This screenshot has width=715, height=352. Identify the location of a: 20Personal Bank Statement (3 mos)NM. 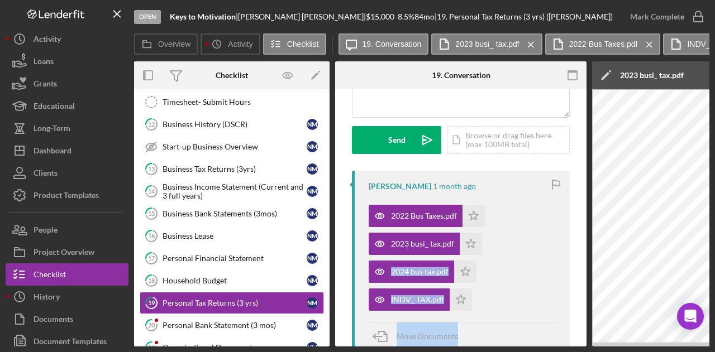
(232, 326).